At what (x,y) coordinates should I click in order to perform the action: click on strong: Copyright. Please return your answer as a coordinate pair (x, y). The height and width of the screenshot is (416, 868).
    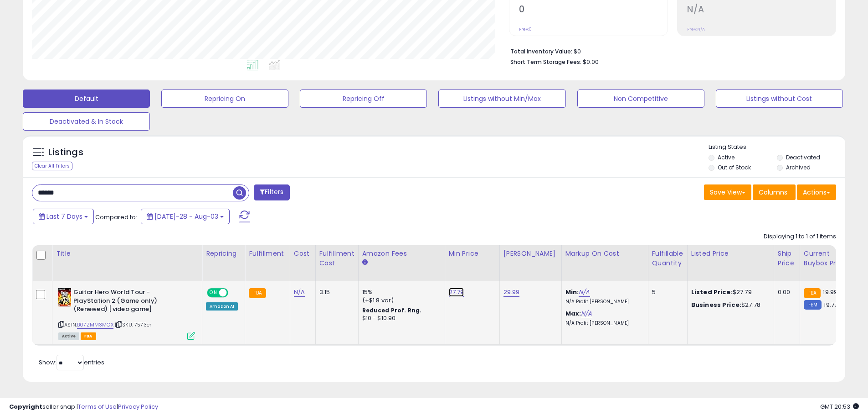
    Looking at the image, I should click on (25, 406).